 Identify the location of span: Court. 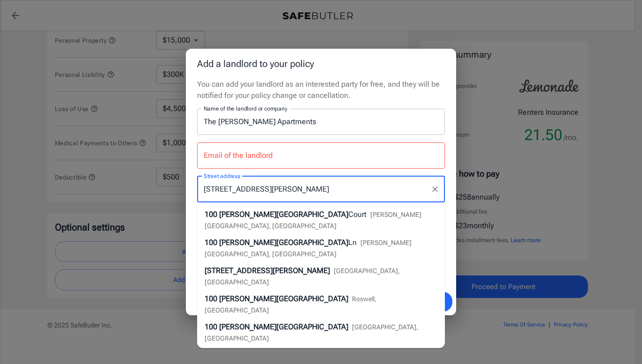
(357, 214).